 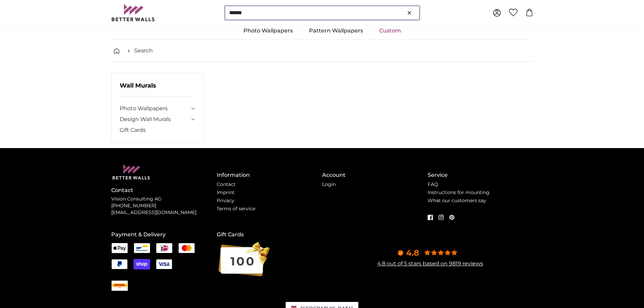 I want to click on a: 4.8 out of 5 stars based on 9819 reviews, so click(x=430, y=264).